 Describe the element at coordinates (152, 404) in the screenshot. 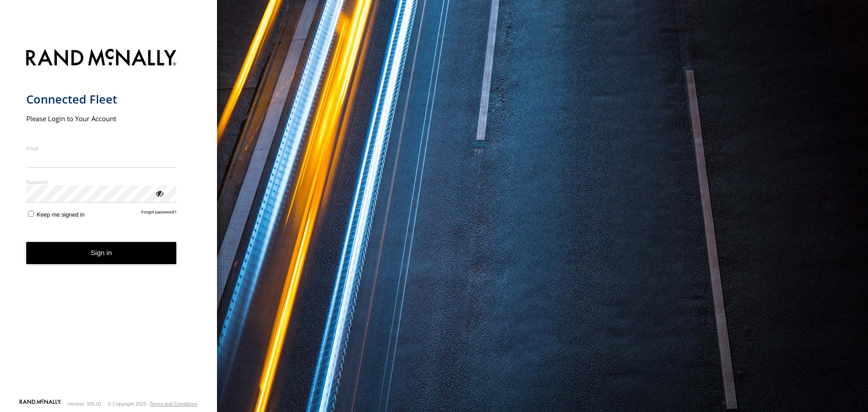

I see `div: © Copyright 2025 -` at that location.